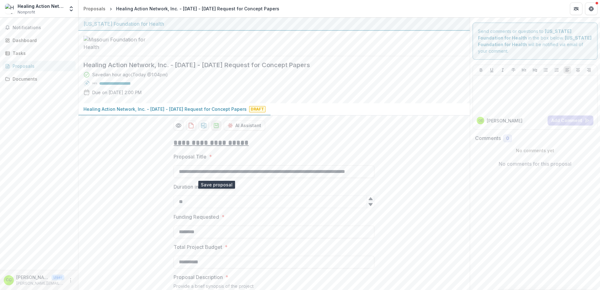 Image resolution: width=600 pixels, height=290 pixels. What do you see at coordinates (592, 9) in the screenshot?
I see `button: Get Help` at bounding box center [592, 9].